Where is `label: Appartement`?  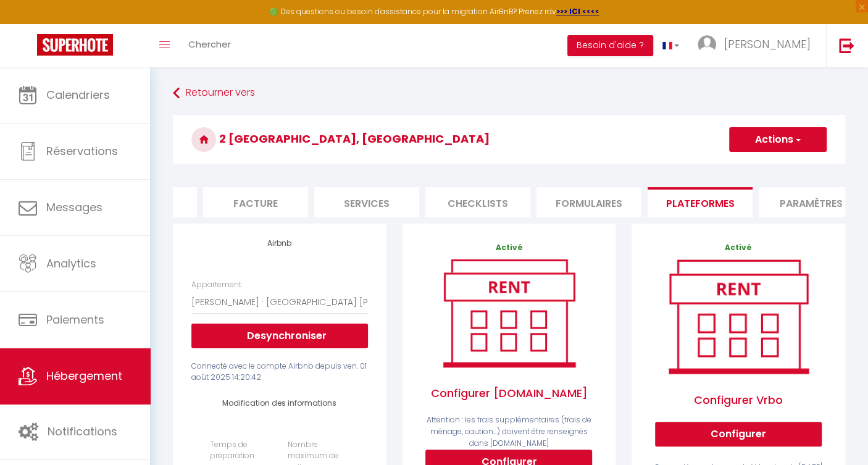
label: Appartement is located at coordinates (216, 285).